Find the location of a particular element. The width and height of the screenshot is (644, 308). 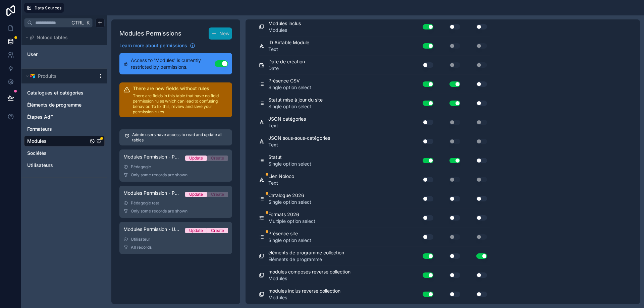

span: Modules Permission - Pédagogie is located at coordinates (152, 157).